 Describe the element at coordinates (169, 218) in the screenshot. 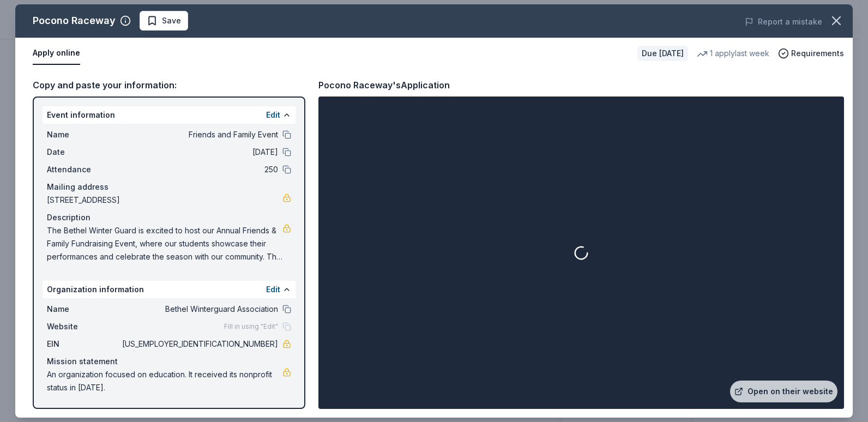

I see `div: Description` at that location.